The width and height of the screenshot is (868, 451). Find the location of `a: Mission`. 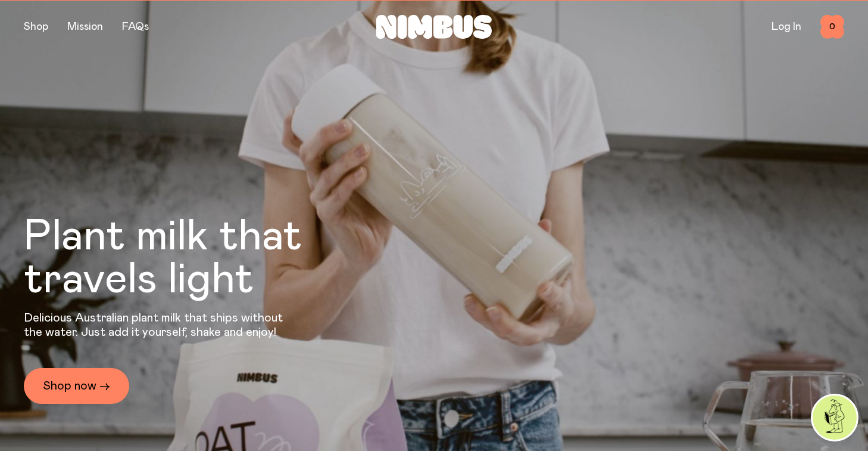

a: Mission is located at coordinates (85, 27).